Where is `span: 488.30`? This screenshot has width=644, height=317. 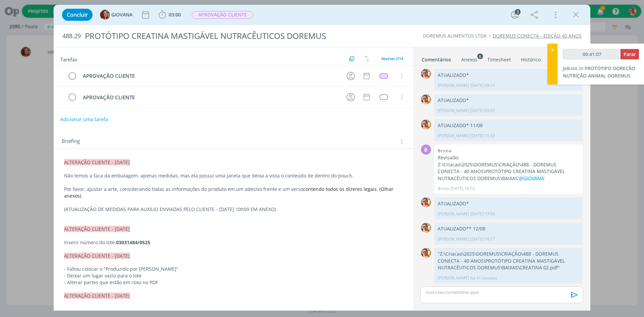
span: 488.30 is located at coordinates (577, 68).